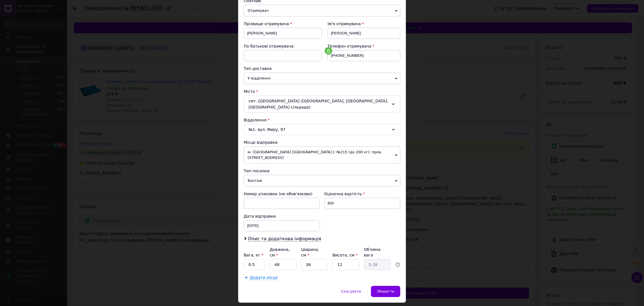 This screenshot has width=644, height=306. What do you see at coordinates (261, 143) in the screenshot?
I see `span: Місце відправки` at bounding box center [261, 143].